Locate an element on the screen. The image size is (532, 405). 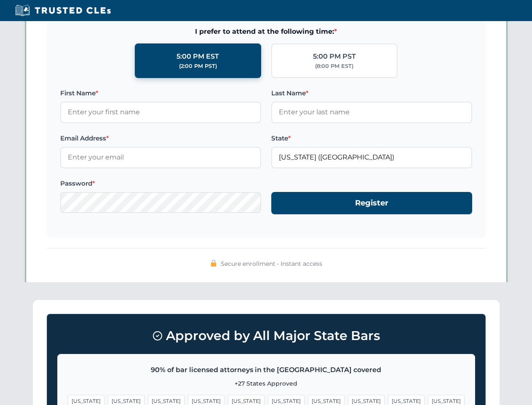
span: Secure enrollment • Instant access is located at coordinates (271, 264).